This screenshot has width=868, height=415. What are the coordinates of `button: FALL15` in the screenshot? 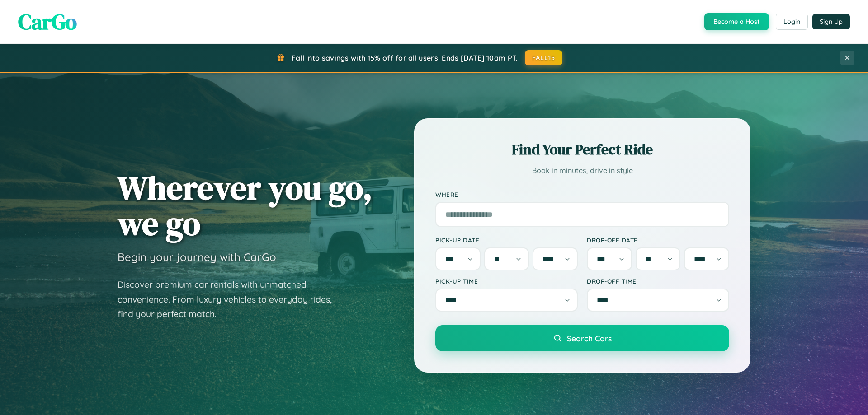 It's located at (543, 57).